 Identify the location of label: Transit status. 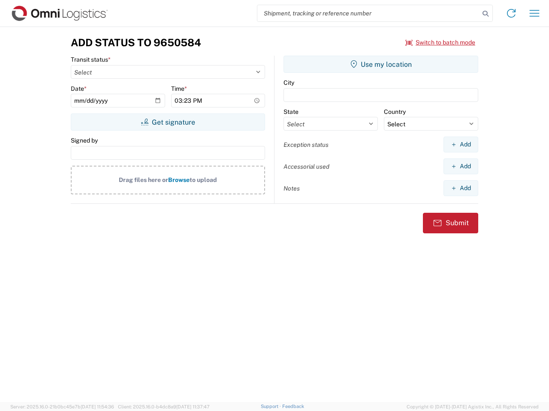
(90, 60).